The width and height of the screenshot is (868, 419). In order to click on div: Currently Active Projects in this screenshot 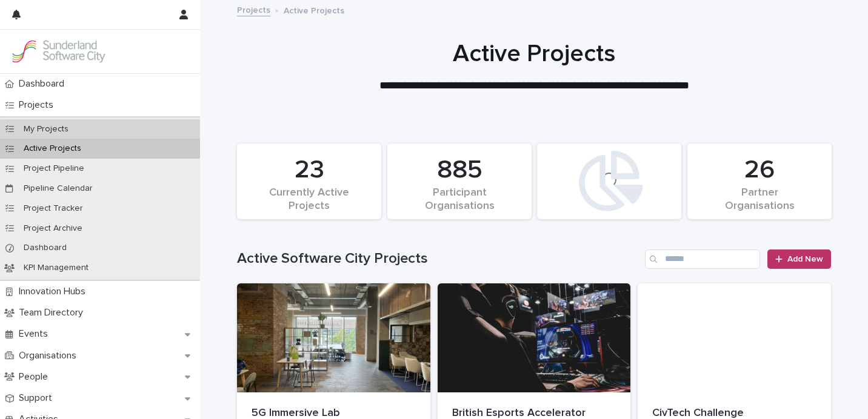, I will do `click(309, 199)`.